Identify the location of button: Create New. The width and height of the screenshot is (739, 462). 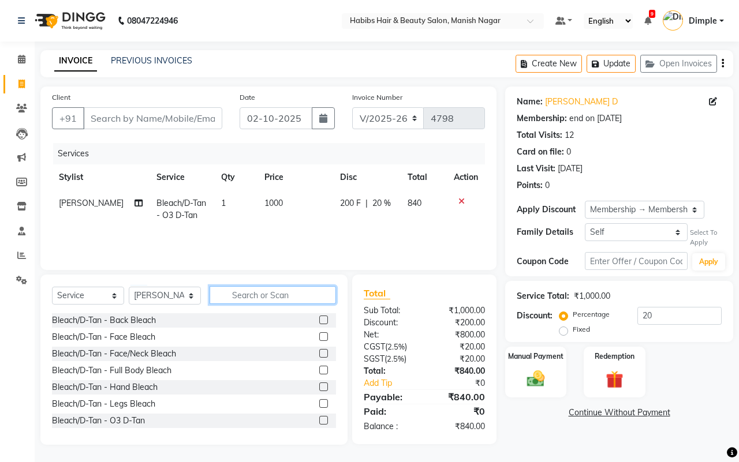
(548, 64).